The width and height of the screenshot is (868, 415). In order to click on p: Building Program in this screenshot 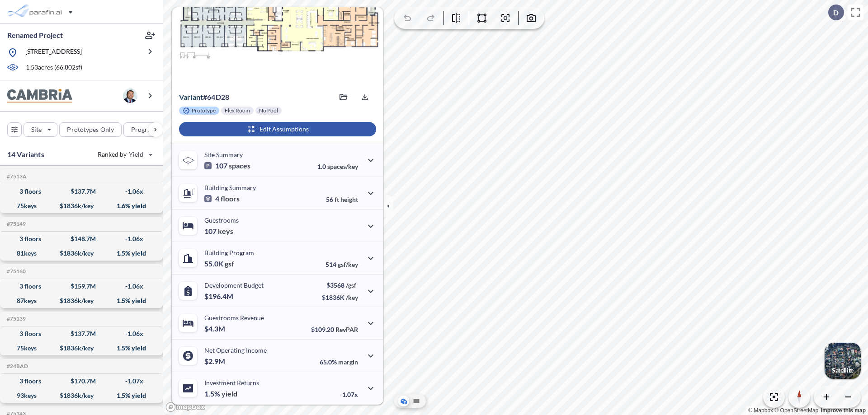, I will do `click(229, 252)`.